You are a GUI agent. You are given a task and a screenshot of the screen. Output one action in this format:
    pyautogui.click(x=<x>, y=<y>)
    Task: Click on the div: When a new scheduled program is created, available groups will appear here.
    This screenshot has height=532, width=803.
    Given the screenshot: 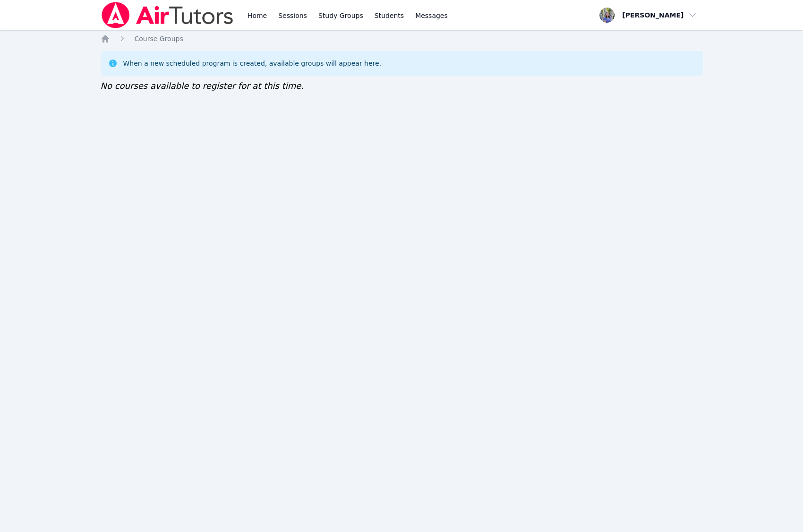 What is the action you would take?
    pyautogui.click(x=252, y=64)
    